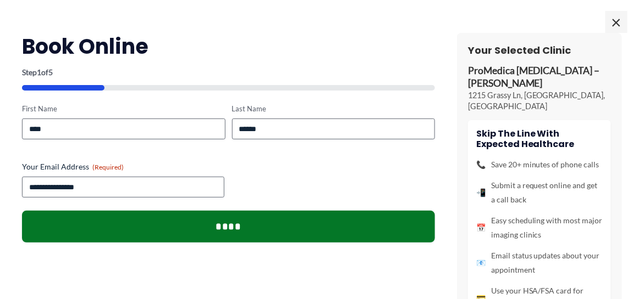 The width and height of the screenshot is (644, 299). What do you see at coordinates (334, 109) in the screenshot?
I see `label: Last Name` at bounding box center [334, 109].